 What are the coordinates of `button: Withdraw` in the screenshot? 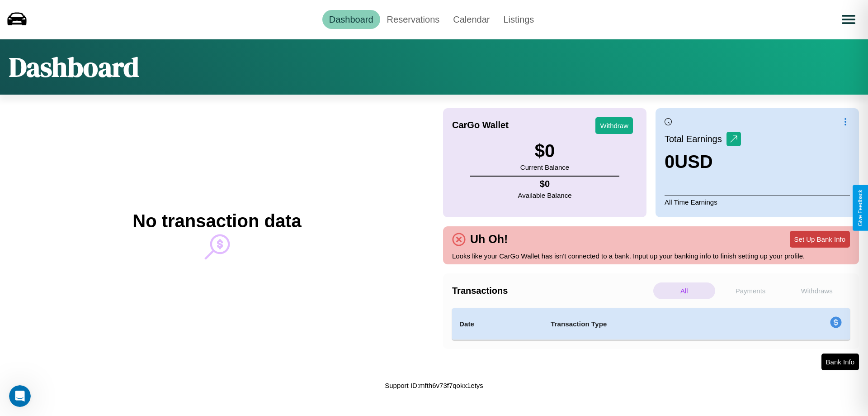 It's located at (614, 126).